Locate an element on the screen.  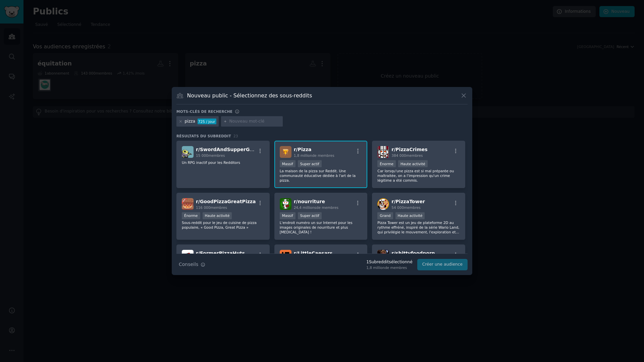
font: Un RPG inactif pour les Redditors is located at coordinates (211, 163).